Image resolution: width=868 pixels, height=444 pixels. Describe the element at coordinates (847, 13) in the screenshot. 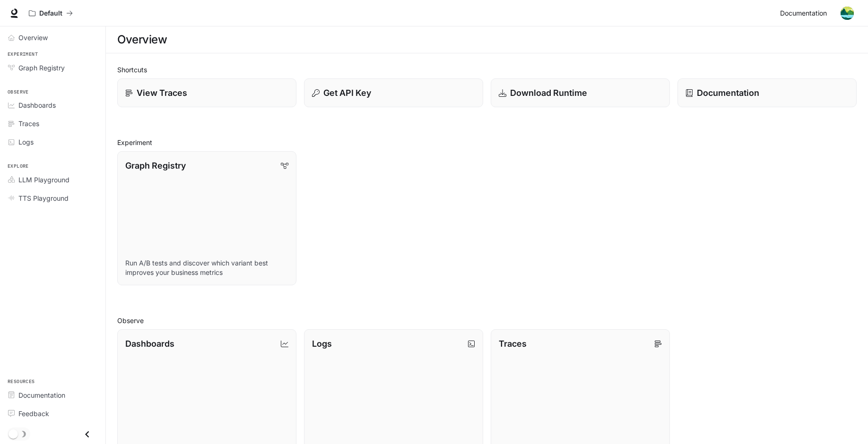

I see `img: User avatar` at that location.